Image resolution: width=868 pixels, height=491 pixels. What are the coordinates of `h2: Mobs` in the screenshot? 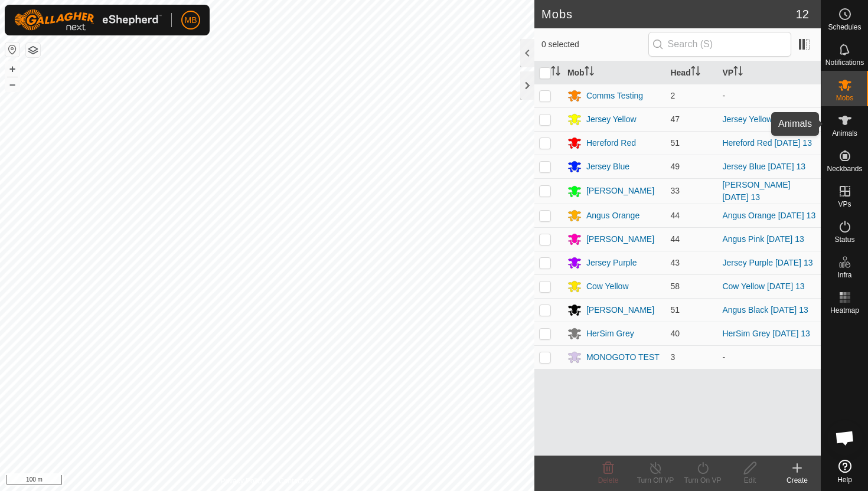 It's located at (668, 14).